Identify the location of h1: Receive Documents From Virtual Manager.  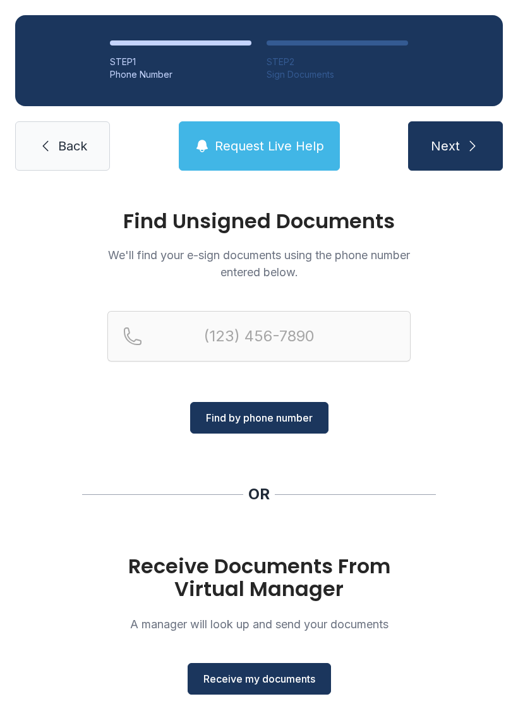
(259, 578).